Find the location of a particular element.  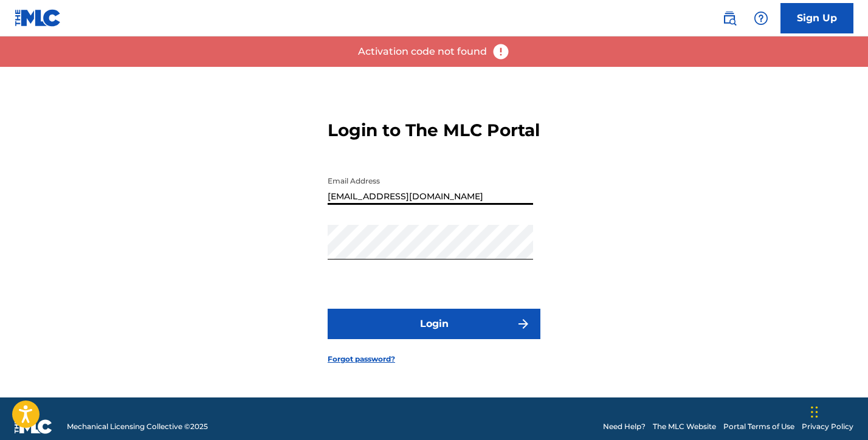

a: The MLC Website is located at coordinates (685, 426).